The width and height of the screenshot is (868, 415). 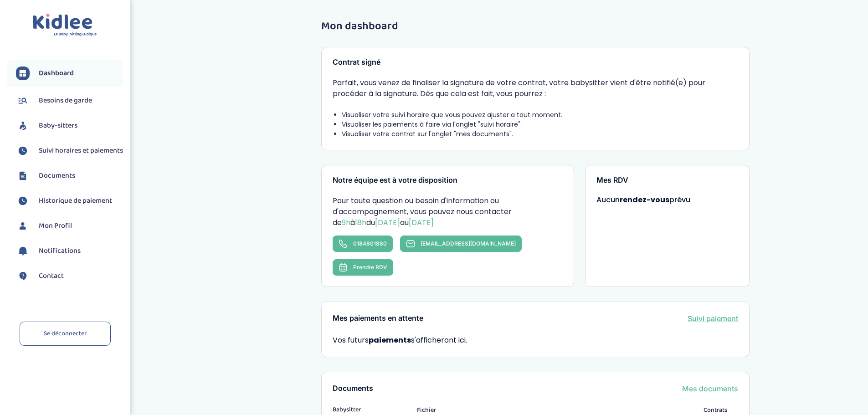 I want to click on a: 0184801880, so click(x=362, y=244).